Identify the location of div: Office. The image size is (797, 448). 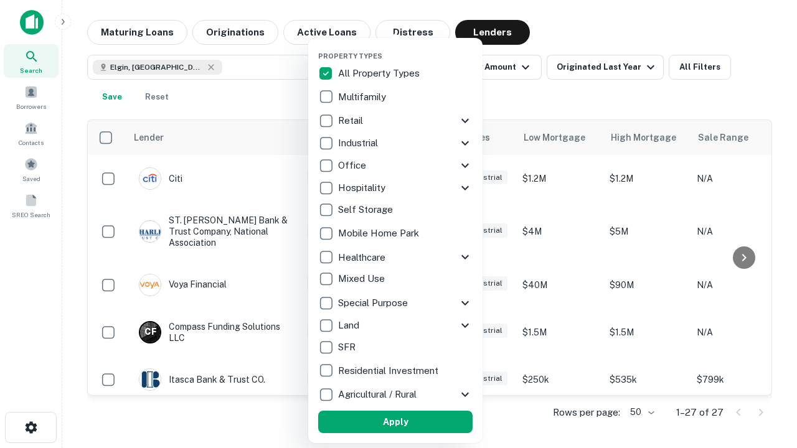
(395, 166).